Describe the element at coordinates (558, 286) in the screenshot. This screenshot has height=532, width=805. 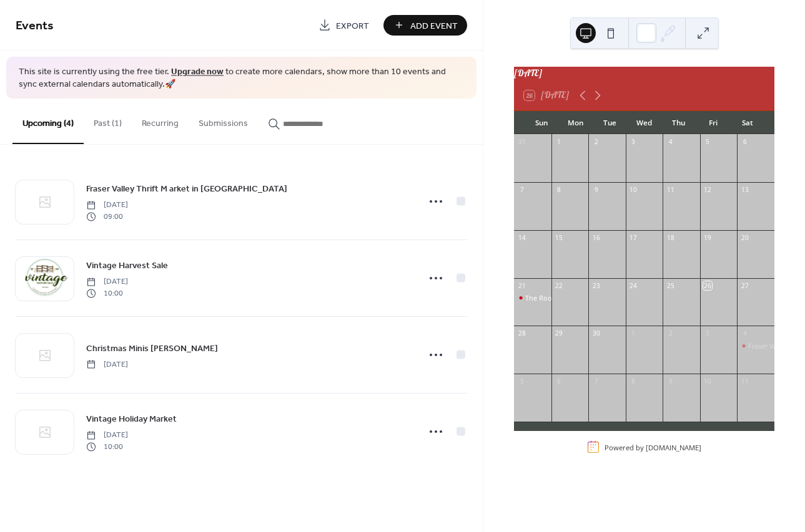
I see `div: 22` at that location.